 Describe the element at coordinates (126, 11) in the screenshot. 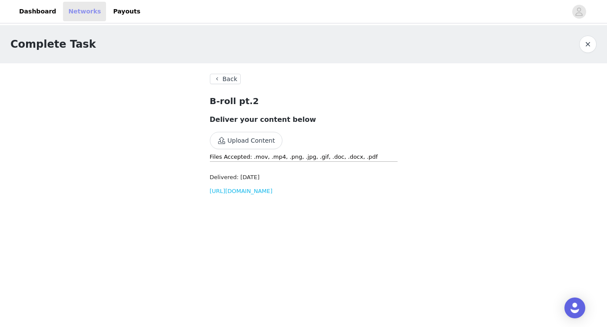

I see `a: Payouts` at that location.